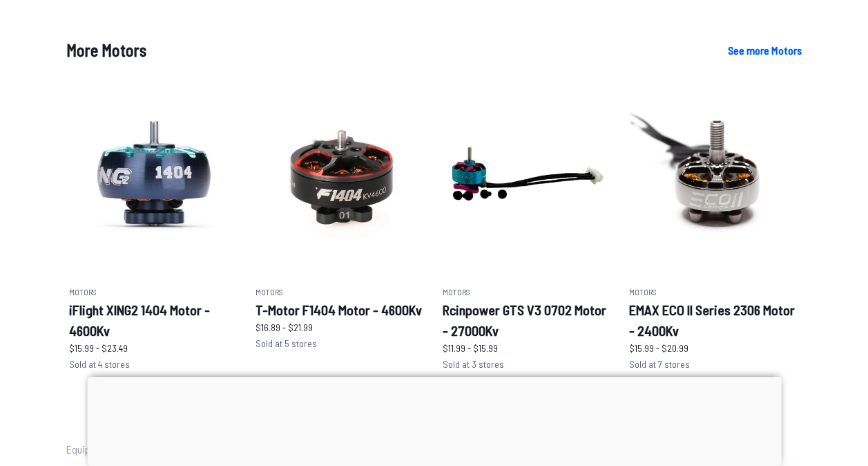  I want to click on span: Sold at 4 stores, so click(99, 364).